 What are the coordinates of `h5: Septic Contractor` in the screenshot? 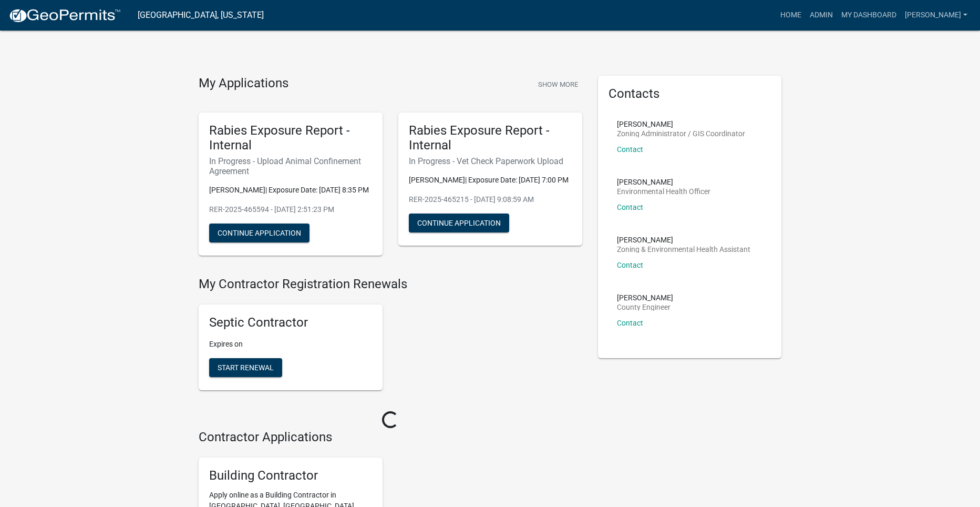 It's located at (291, 322).